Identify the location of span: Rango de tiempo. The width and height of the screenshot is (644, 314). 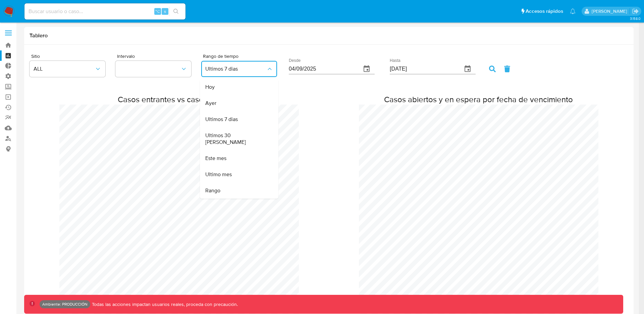
(246, 56).